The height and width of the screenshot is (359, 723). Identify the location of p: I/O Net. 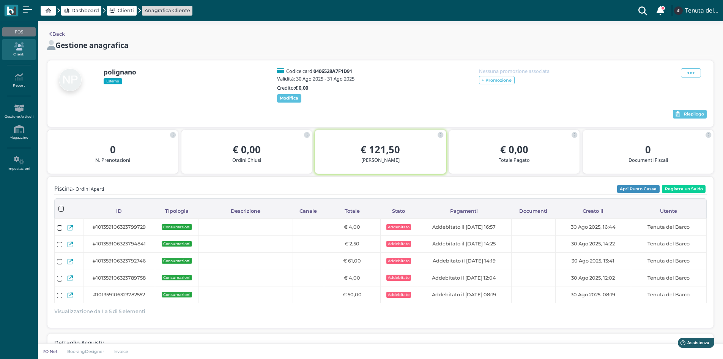
(50, 351).